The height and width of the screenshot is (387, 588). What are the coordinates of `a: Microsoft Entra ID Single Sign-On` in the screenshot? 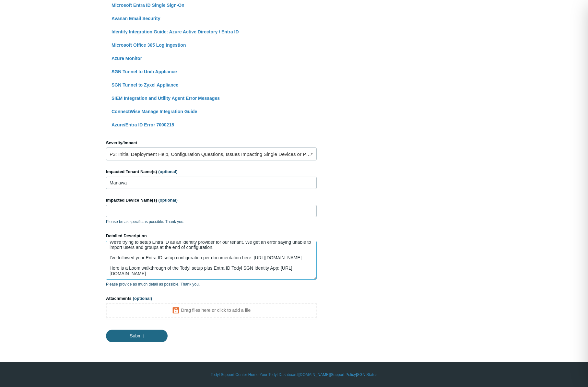 It's located at (148, 5).